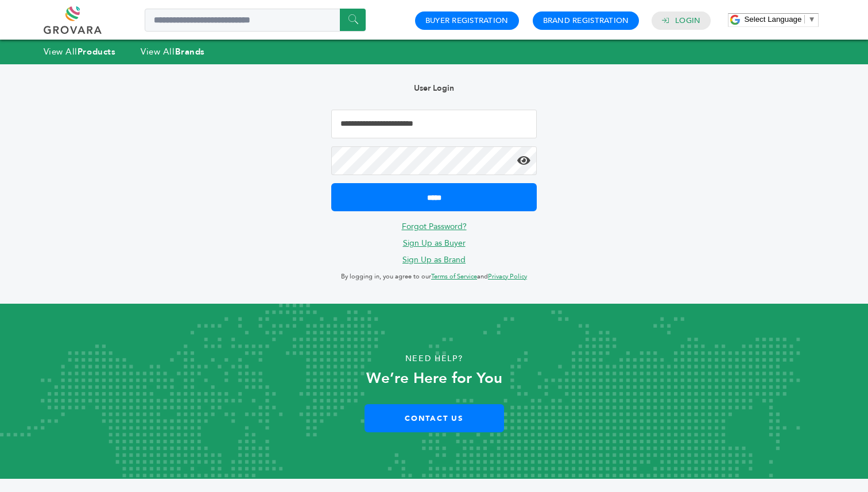 The height and width of the screenshot is (492, 868). What do you see at coordinates (454, 276) in the screenshot?
I see `a: Terms of Service` at bounding box center [454, 276].